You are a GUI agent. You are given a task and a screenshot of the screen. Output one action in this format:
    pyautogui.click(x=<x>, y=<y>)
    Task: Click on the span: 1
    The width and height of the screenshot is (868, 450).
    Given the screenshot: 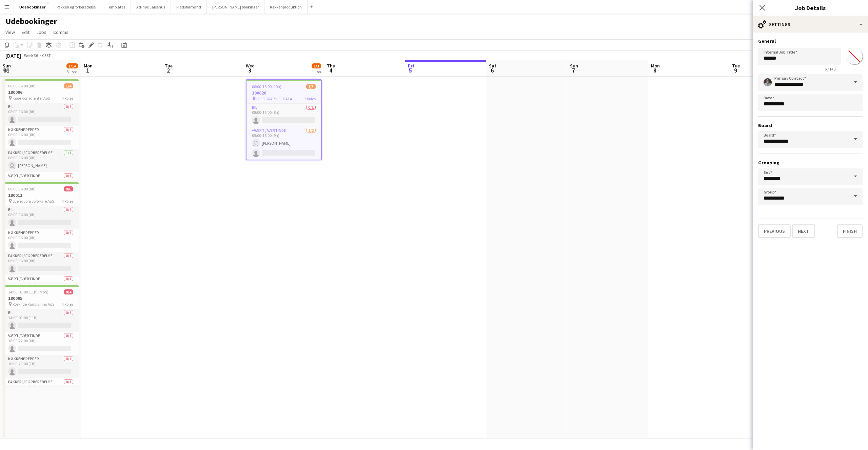 What is the action you would take?
    pyautogui.click(x=88, y=70)
    